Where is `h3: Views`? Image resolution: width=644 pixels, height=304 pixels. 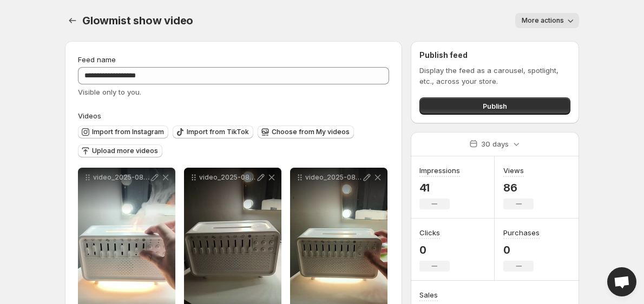
h3: Views is located at coordinates (513, 170).